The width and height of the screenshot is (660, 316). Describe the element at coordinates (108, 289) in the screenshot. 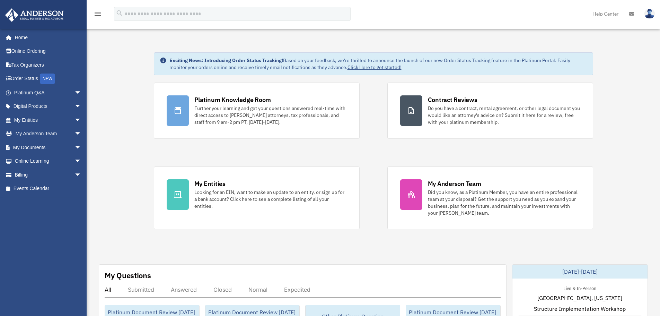

I see `div: All` at that location.